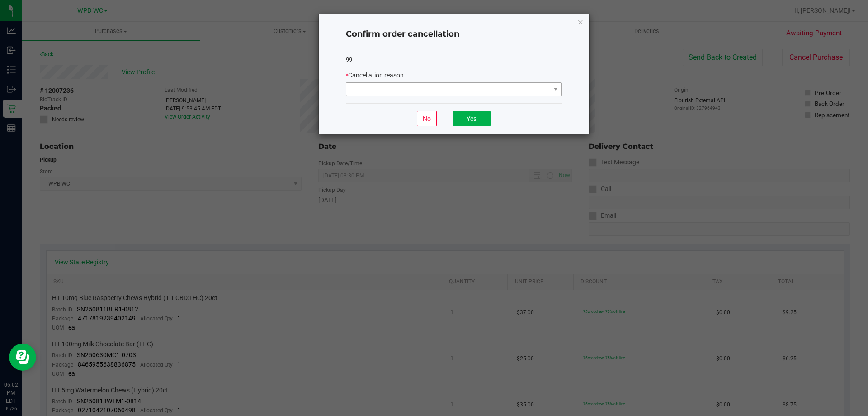 The width and height of the screenshot is (868, 416). Describe the element at coordinates (472, 119) in the screenshot. I see `button: Yes` at that location.